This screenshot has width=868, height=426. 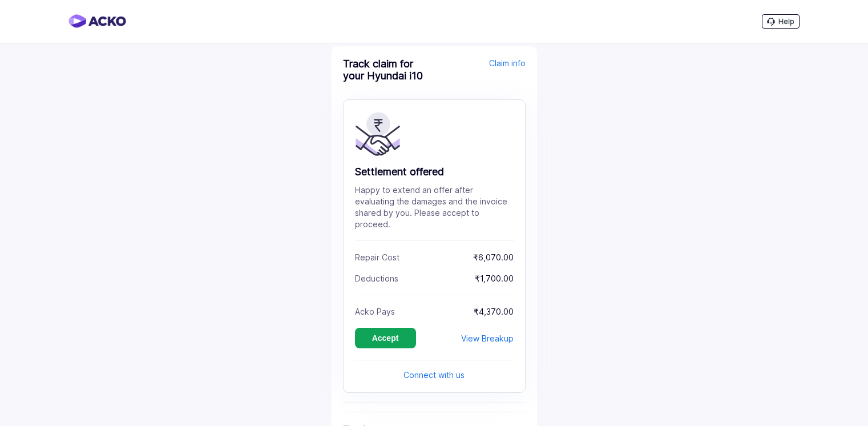 I want to click on div: Connect with us, so click(x=434, y=375).